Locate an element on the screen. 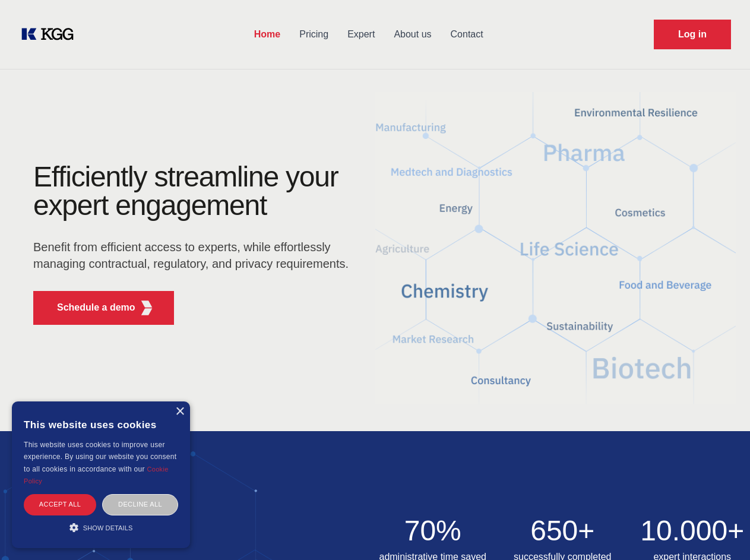 Image resolution: width=750 pixels, height=560 pixels. a: About us is located at coordinates (412, 34).